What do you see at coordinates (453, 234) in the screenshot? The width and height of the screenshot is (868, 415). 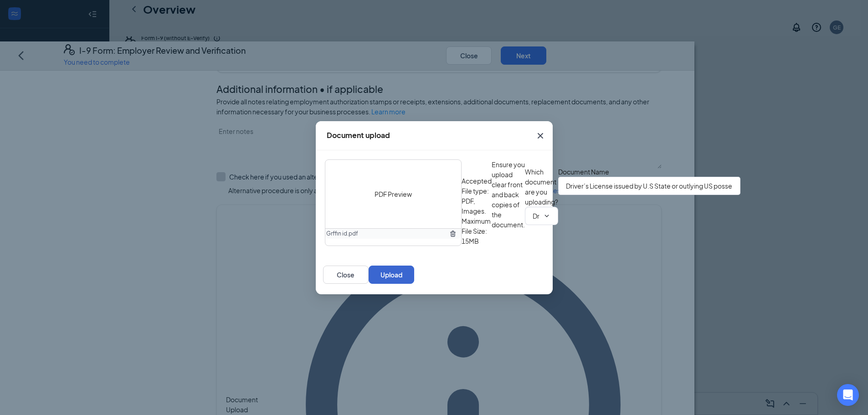 I see `button: TrashOutline` at bounding box center [453, 234].